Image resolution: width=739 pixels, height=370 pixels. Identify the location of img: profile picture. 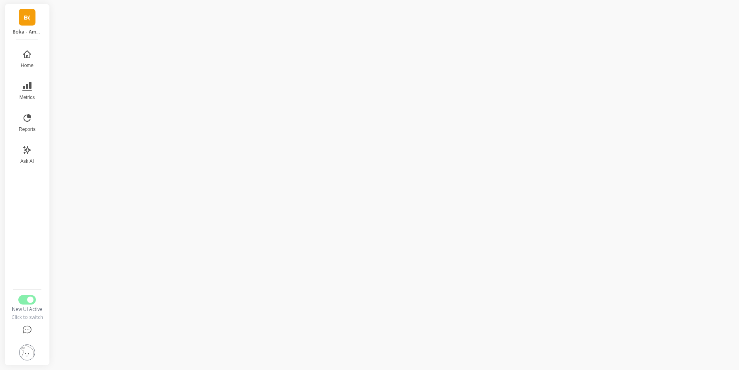
(27, 352).